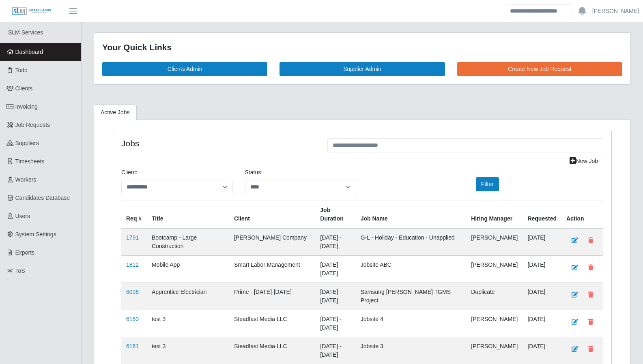 This screenshot has width=643, height=364. What do you see at coordinates (362, 47) in the screenshot?
I see `div: Your Quick Links` at bounding box center [362, 47].